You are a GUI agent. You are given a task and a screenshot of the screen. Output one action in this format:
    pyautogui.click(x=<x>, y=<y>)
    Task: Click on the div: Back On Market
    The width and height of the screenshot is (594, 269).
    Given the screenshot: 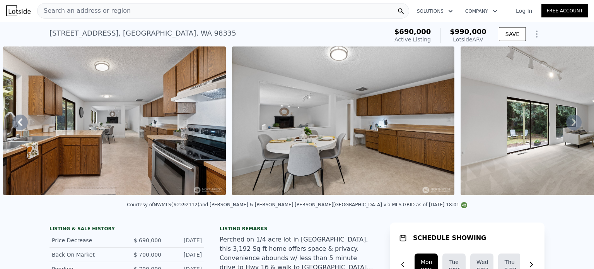 What is the action you would take?
    pyautogui.click(x=86, y=254)
    